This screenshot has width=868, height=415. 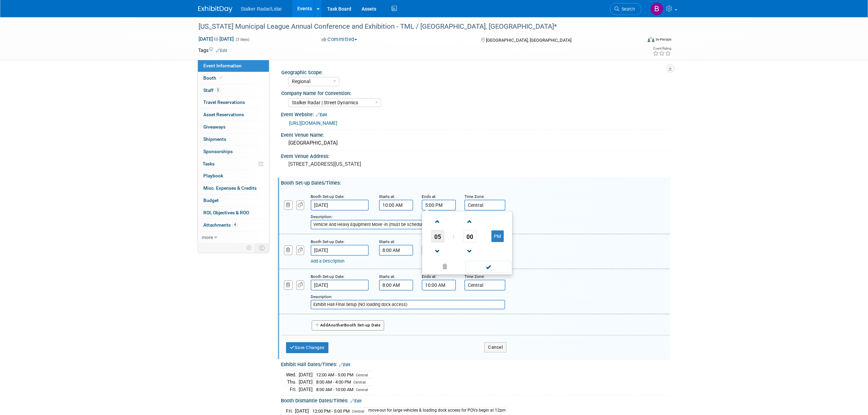 I want to click on span: Giveaways, so click(x=214, y=127).